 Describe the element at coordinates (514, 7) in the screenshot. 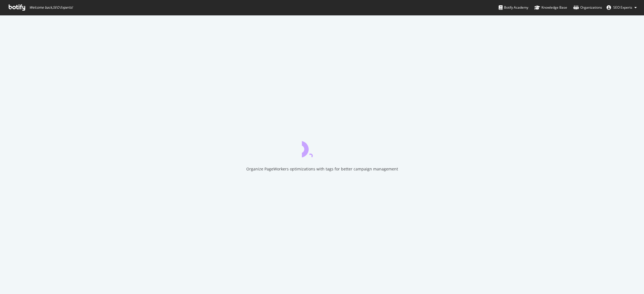

I see `div: Botify Academy` at that location.